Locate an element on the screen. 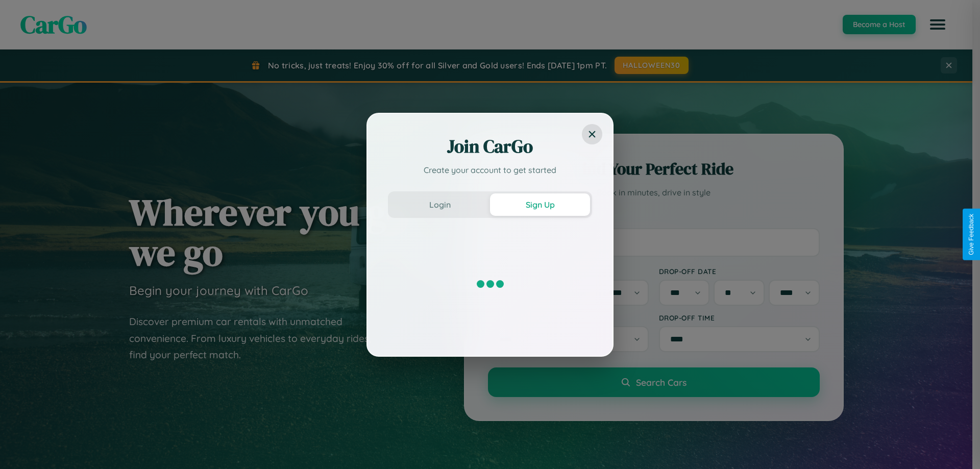 Image resolution: width=980 pixels, height=469 pixels. p: Create your account to get started is located at coordinates (490, 170).